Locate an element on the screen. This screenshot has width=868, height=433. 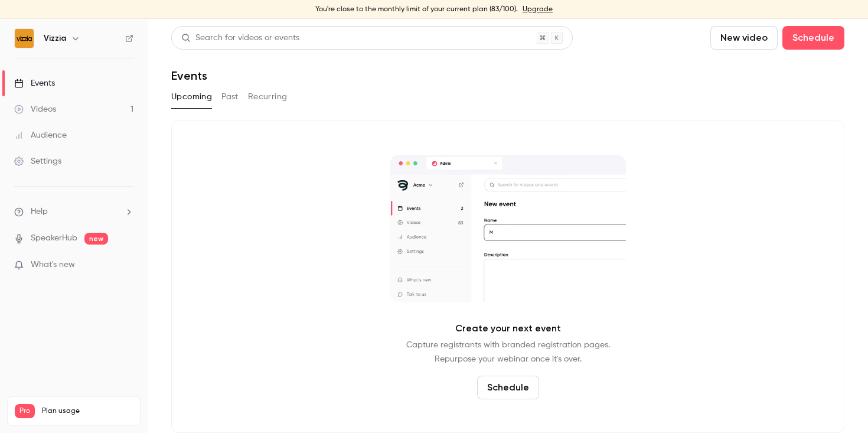
button: Upcoming is located at coordinates (192, 97).